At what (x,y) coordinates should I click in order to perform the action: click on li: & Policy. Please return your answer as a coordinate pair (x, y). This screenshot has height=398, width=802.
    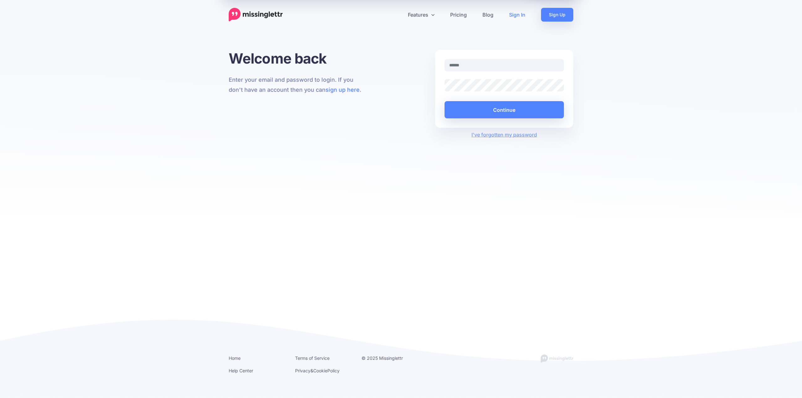
    Looking at the image, I should click on (323, 370).